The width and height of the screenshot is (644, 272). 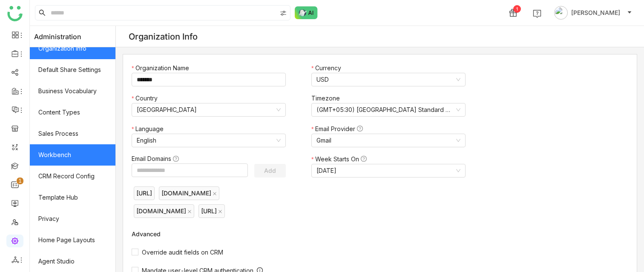 I want to click on label: Organization Name, so click(x=163, y=68).